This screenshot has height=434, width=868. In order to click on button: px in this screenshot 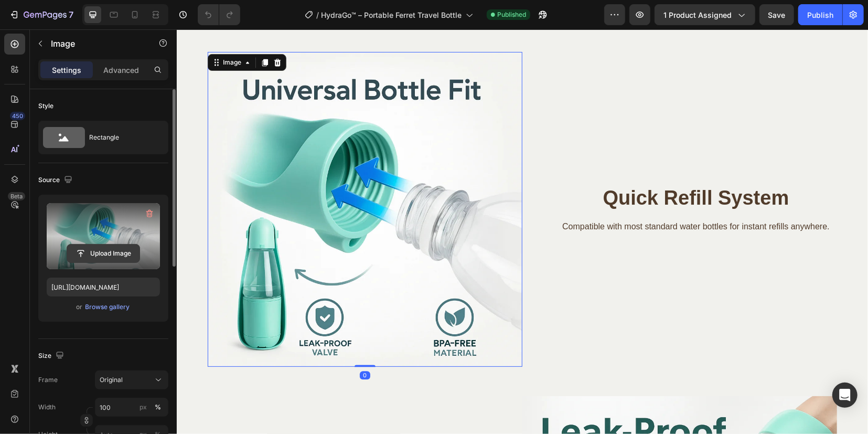, I will do `click(158, 407)`.